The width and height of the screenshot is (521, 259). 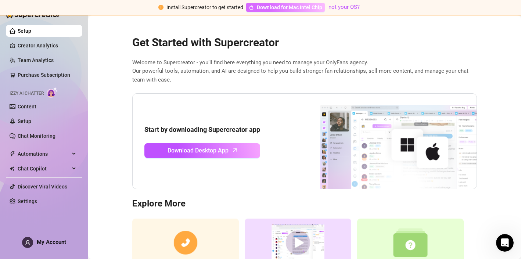 I want to click on a: Chat Monitoring, so click(x=36, y=136).